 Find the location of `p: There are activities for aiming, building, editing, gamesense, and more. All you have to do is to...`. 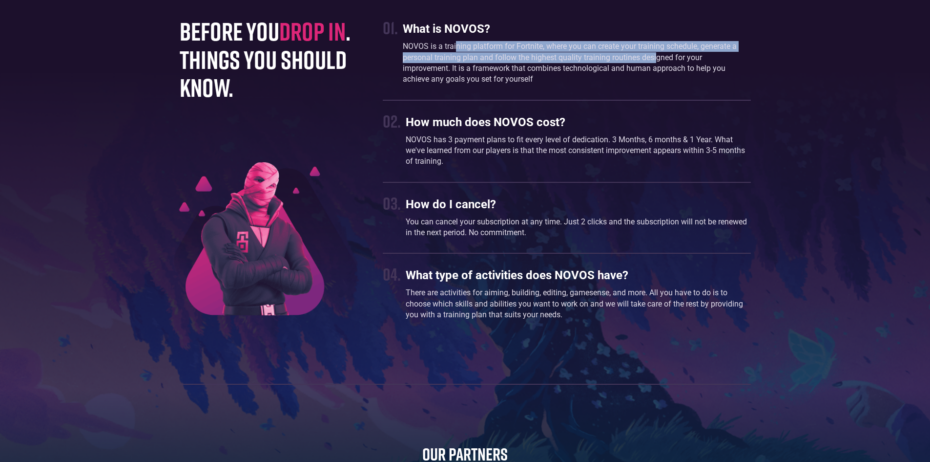

p: There are activities for aiming, building, editing, gamesense, and more. All you have to do is to... is located at coordinates (578, 303).